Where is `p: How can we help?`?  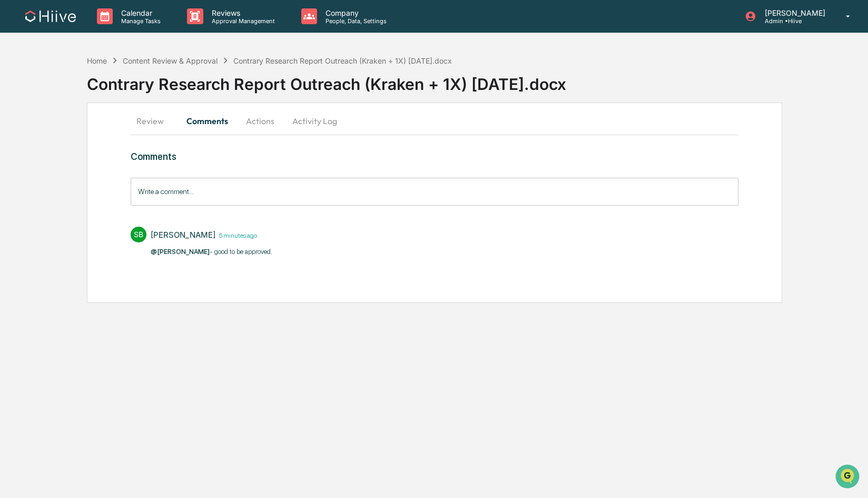 p: How can we help? is located at coordinates (101, 30).